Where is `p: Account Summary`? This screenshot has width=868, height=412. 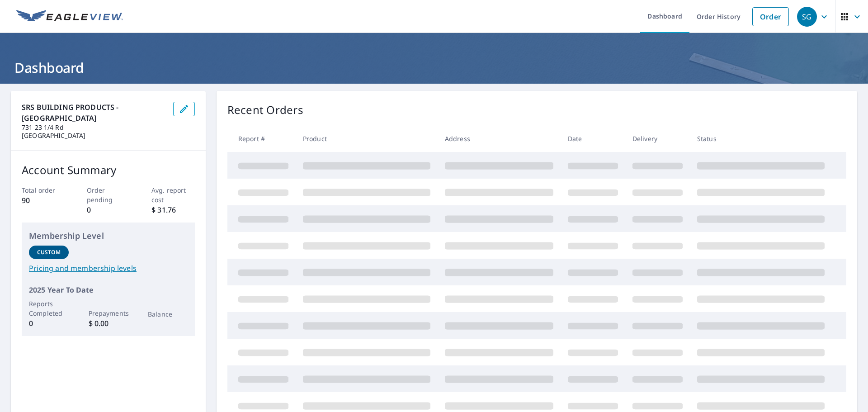 p: Account Summary is located at coordinates (108, 170).